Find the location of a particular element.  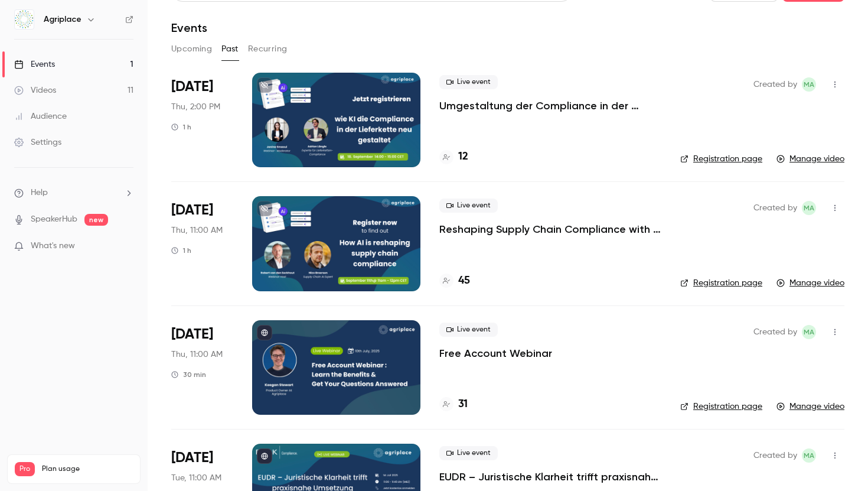

span: new is located at coordinates (96, 220).